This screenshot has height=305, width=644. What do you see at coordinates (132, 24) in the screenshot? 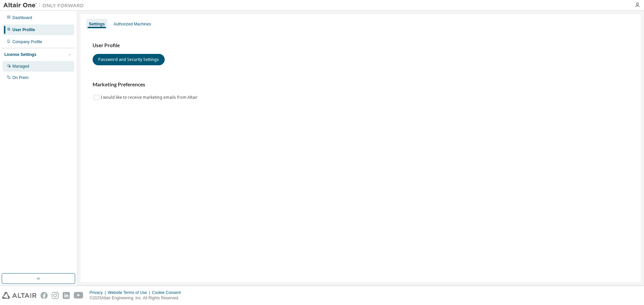
I see `div: Authorized Machines` at bounding box center [132, 24].